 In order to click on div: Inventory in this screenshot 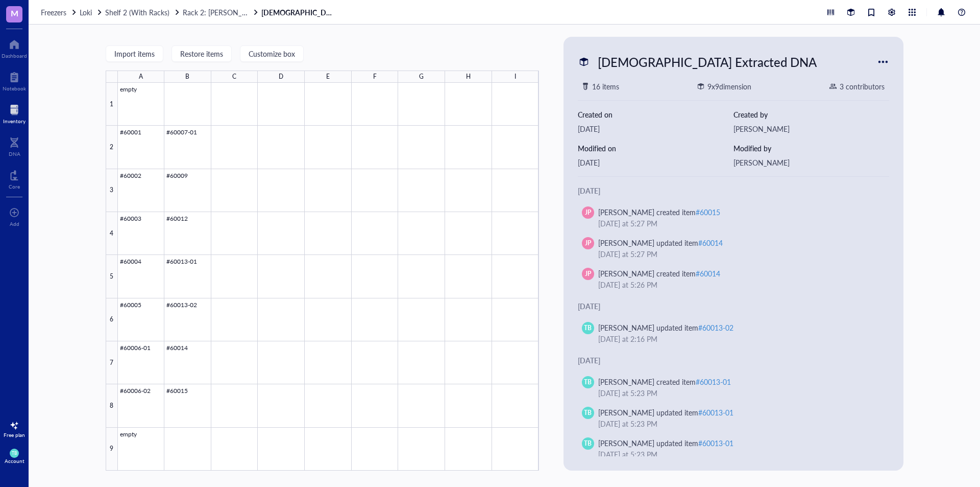, I will do `click(14, 121)`.